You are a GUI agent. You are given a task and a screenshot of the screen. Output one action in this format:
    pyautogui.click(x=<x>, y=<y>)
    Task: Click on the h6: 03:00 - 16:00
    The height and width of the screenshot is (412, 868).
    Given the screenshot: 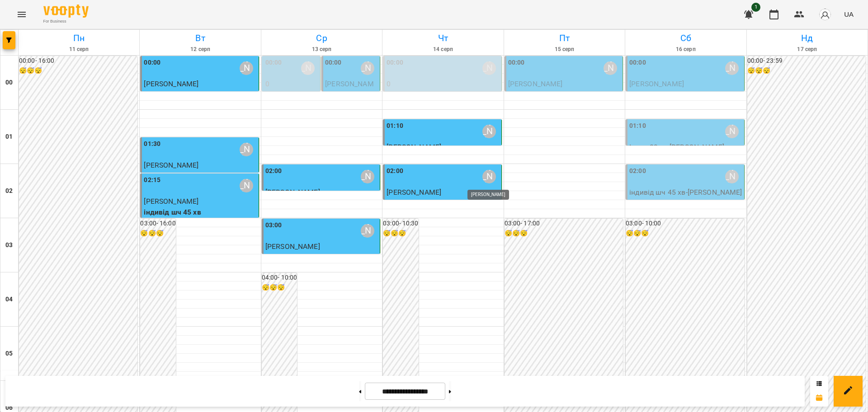 What is the action you would take?
    pyautogui.click(x=157, y=224)
    